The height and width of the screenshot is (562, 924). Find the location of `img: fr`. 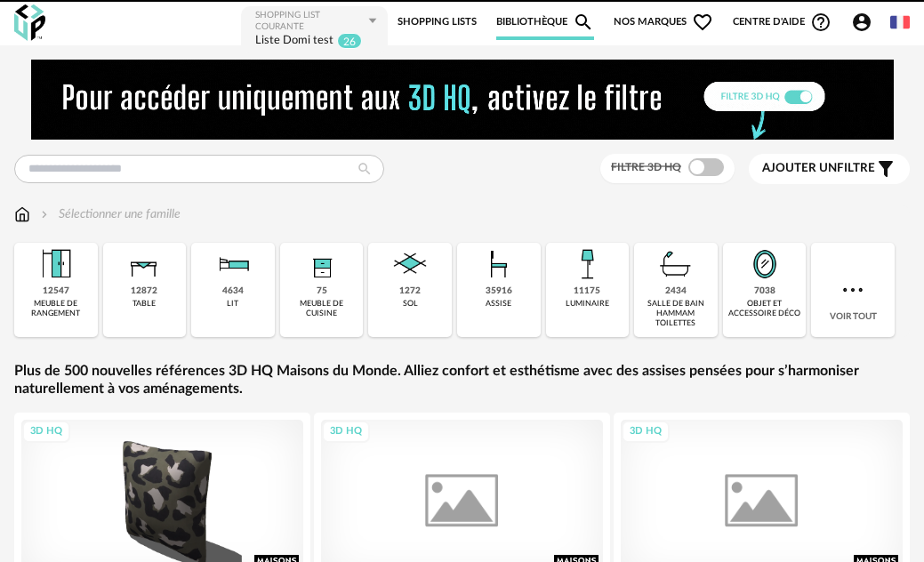

img: fr is located at coordinates (899, 22).